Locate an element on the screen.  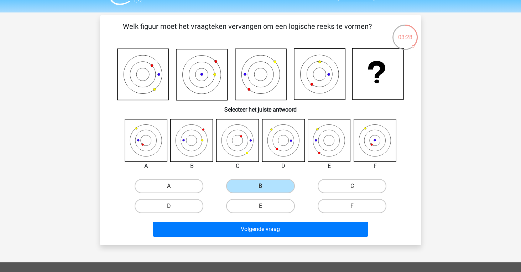
label: E is located at coordinates (261, 206).